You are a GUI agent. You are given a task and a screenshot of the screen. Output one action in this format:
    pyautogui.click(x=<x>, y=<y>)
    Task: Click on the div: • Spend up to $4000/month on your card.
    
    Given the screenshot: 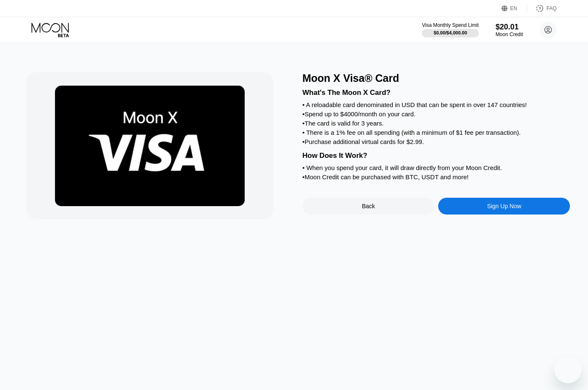 What is the action you would take?
    pyautogui.click(x=437, y=114)
    